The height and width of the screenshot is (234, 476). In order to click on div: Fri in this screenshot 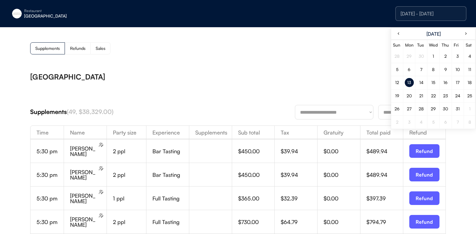, I will do `click(458, 45)`.